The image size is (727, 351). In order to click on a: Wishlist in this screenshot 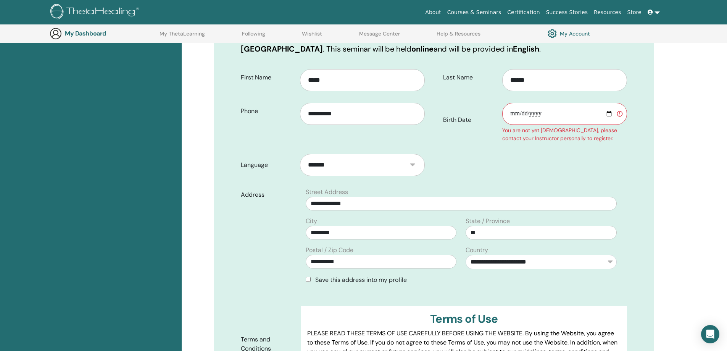, I will do `click(312, 37)`.